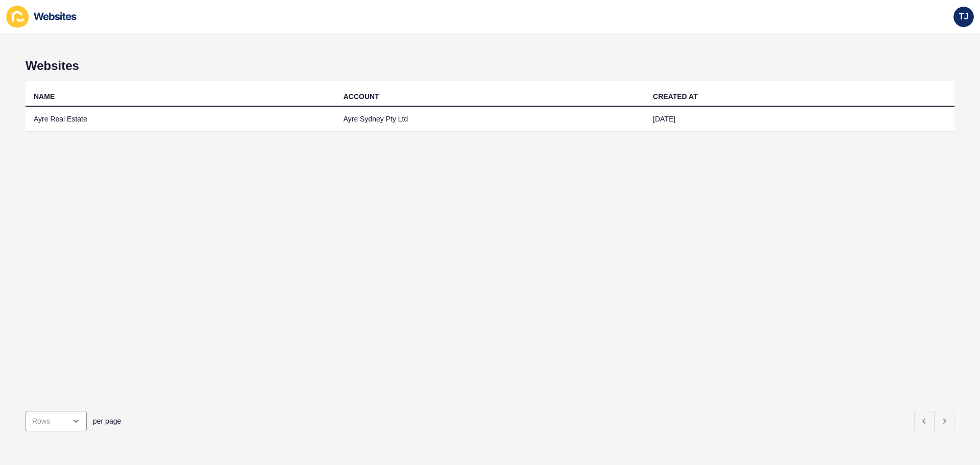 This screenshot has width=980, height=465. I want to click on div: CREATED AT, so click(675, 97).